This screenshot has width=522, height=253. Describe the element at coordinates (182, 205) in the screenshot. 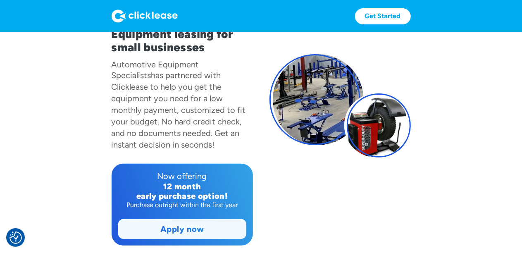

I see `div: Purchase outright within the first year` at that location.